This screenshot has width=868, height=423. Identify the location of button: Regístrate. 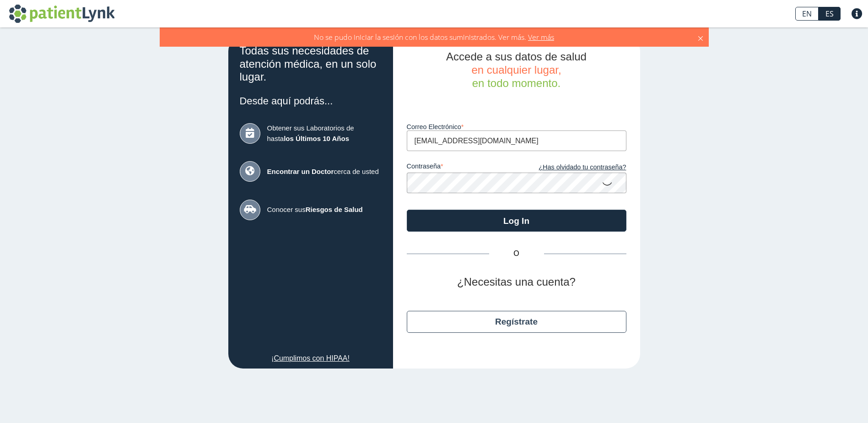
(516, 322).